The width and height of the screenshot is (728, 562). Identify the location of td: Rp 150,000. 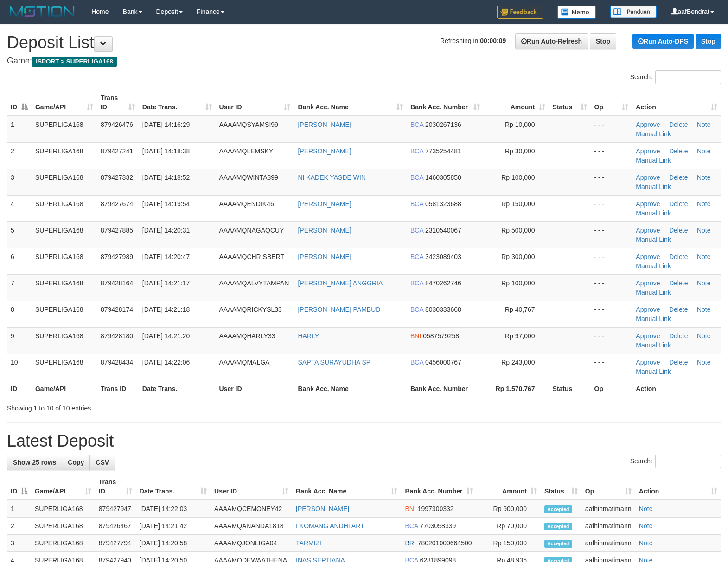
(508, 543).